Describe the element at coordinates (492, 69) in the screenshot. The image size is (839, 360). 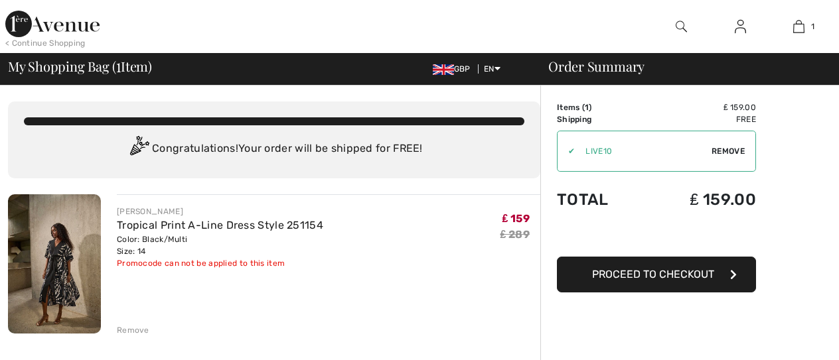
I see `span: EN` at that location.